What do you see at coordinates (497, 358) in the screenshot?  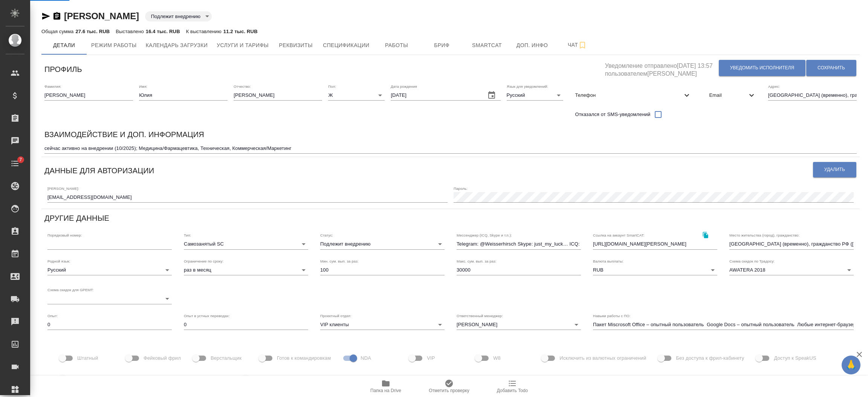 I see `span: W8` at bounding box center [497, 358].